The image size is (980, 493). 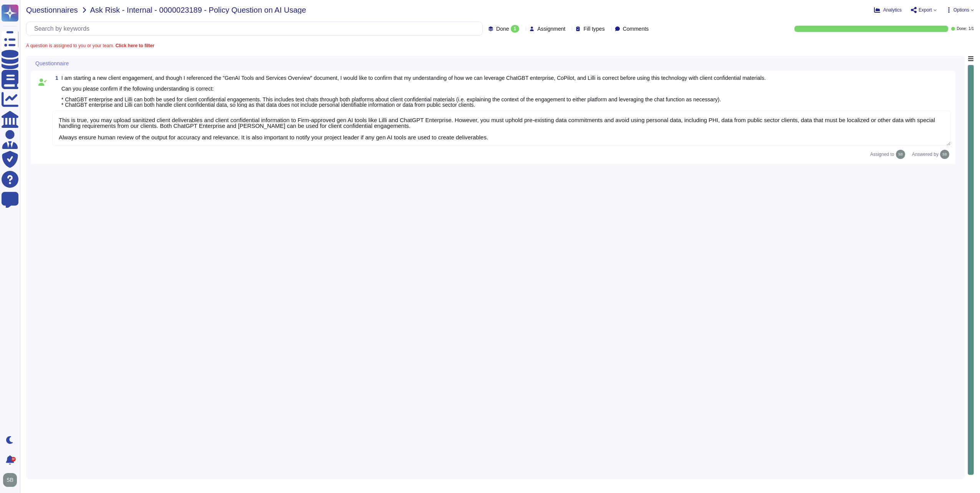 What do you see at coordinates (551, 28) in the screenshot?
I see `span: Assignment` at bounding box center [551, 28].